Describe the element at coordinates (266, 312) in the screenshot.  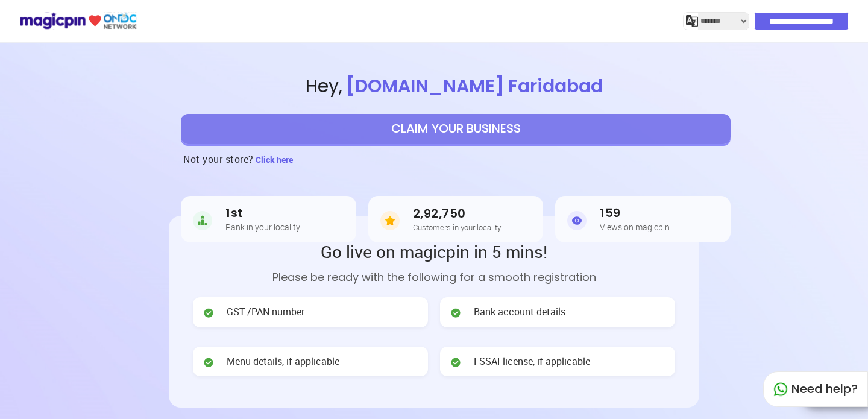
I see `span: GST /PAN number` at that location.